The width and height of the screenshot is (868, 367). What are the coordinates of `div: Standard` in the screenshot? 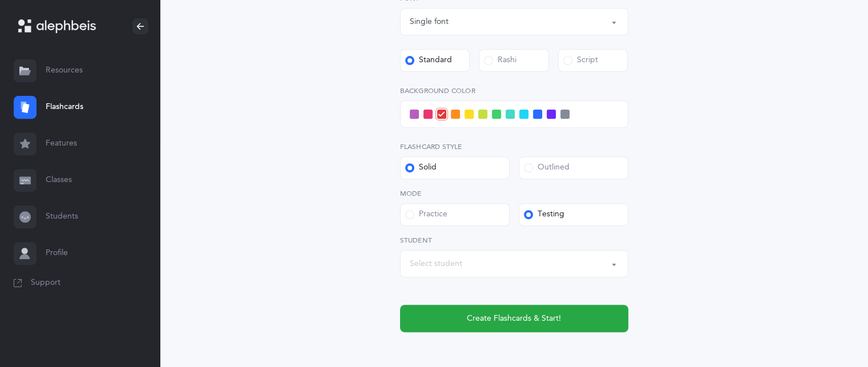 It's located at (429, 61).